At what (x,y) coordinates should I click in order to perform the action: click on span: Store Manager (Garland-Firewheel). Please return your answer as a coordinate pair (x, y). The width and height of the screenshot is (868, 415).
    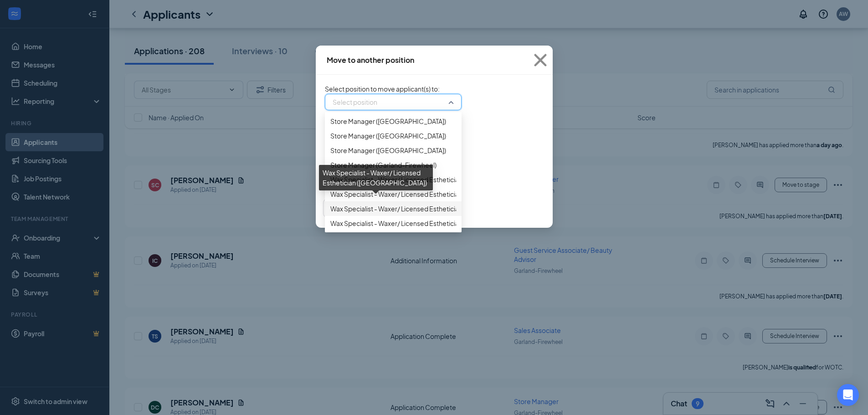
    Looking at the image, I should click on (383, 165).